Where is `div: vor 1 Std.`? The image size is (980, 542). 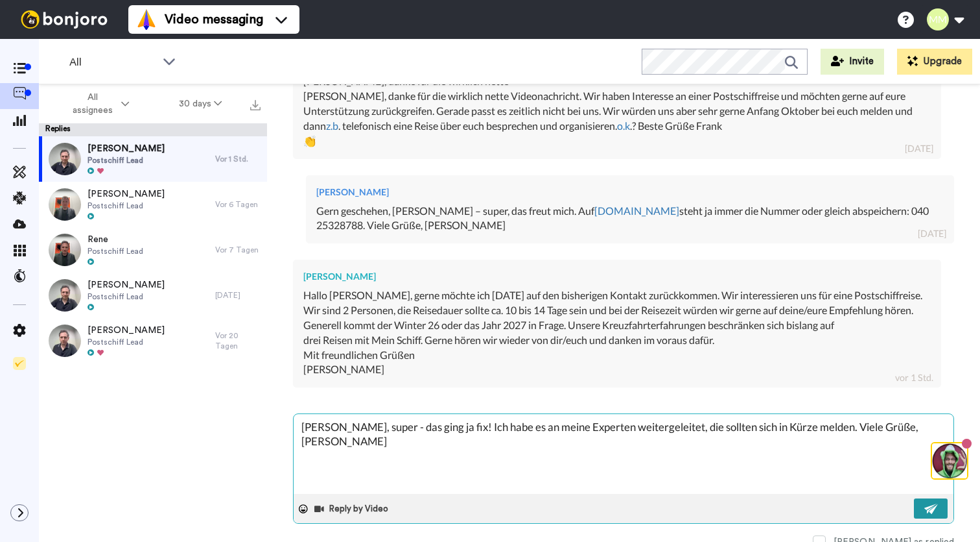
div: vor 1 Std. is located at coordinates (914, 378).